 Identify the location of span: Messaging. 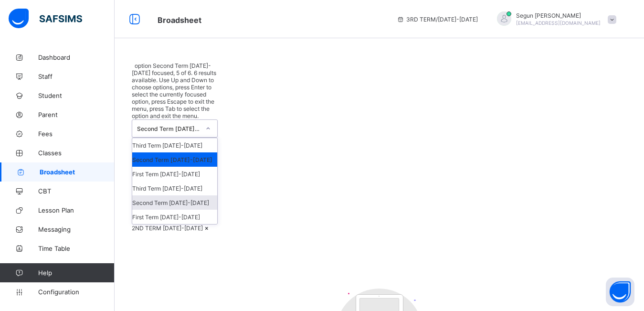
(76, 230).